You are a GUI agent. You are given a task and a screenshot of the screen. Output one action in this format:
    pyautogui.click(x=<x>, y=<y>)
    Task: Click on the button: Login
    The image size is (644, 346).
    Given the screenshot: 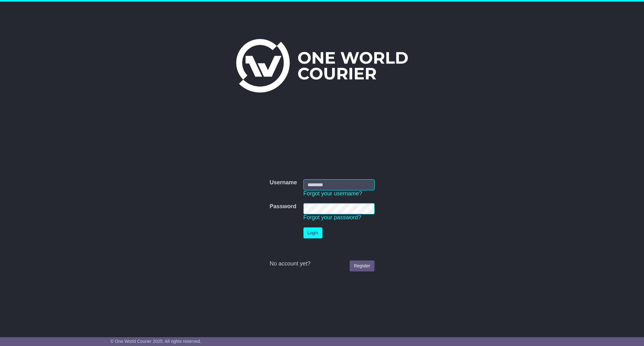 What is the action you would take?
    pyautogui.click(x=313, y=233)
    